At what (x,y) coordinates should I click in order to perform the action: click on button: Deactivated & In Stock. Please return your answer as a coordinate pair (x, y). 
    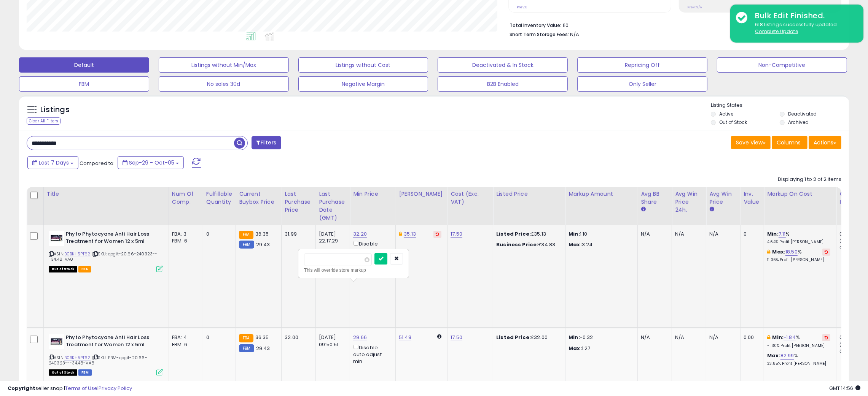
    Looking at the image, I should click on (502, 65).